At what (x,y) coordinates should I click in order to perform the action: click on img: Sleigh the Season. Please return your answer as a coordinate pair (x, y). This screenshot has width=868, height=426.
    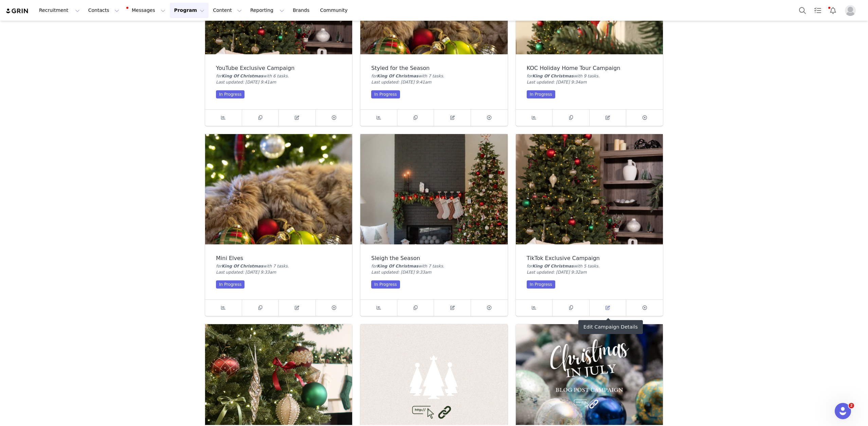
    Looking at the image, I should click on (434, 189).